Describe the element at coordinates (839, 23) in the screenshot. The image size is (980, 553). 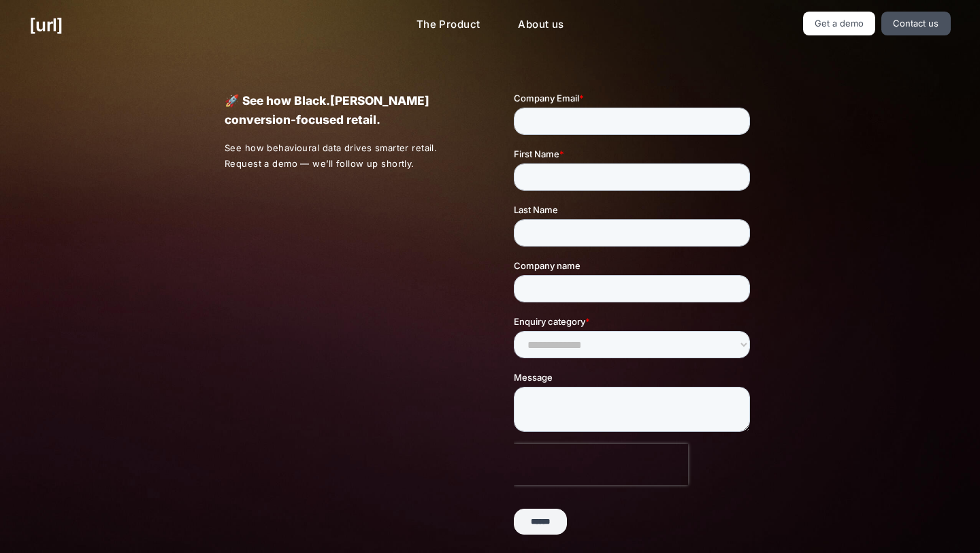
I see `a: Get a demo` at that location.